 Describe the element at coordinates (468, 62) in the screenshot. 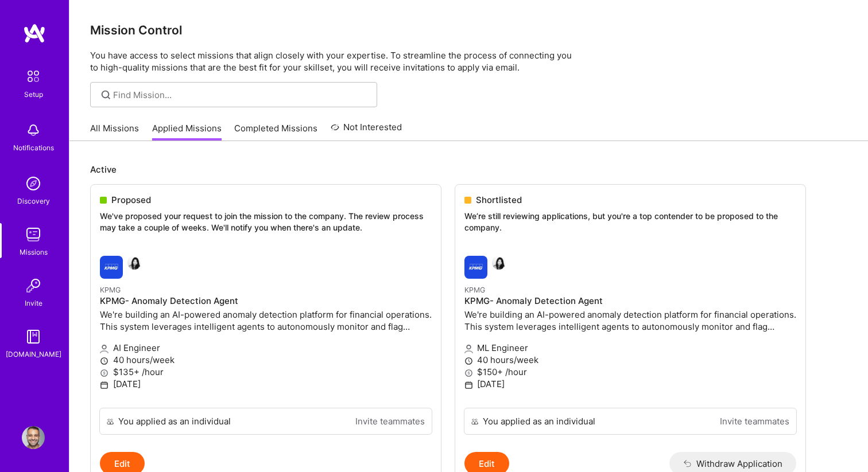

I see `p: You have access to select missions that align closely with your expertise. To streamline the proc...` at that location.